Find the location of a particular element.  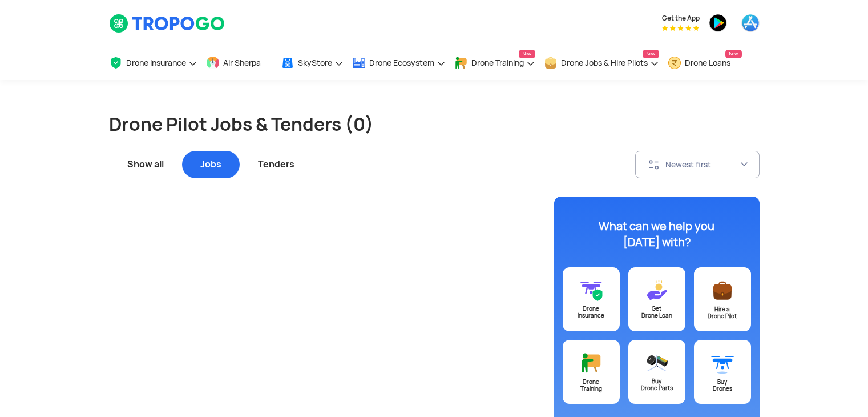

a: Air Sherpa is located at coordinates (239, 63).